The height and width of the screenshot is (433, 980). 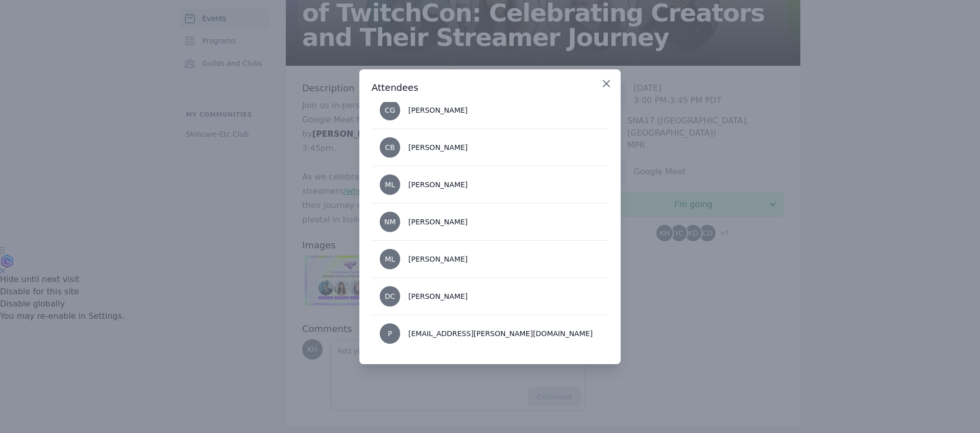 I want to click on span: DC, so click(x=390, y=296).